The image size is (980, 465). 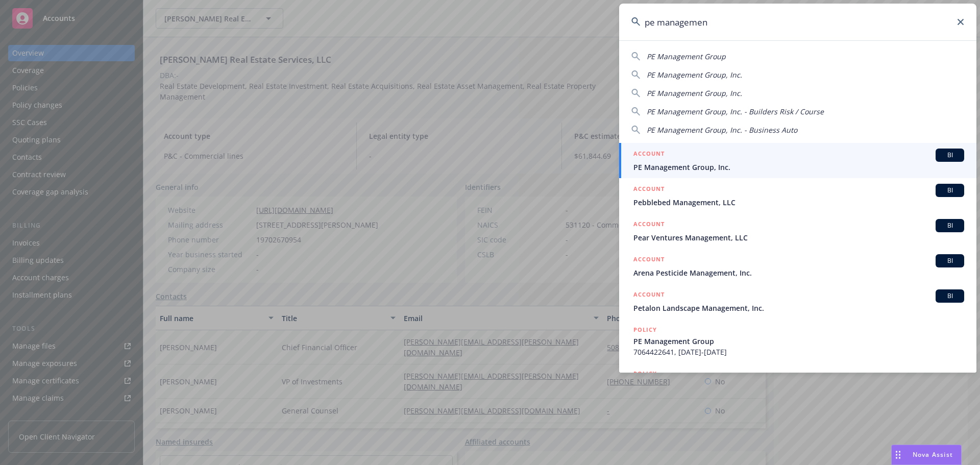 I want to click on a: ACCOUNTBIPE Management Group, Inc., so click(x=798, y=160).